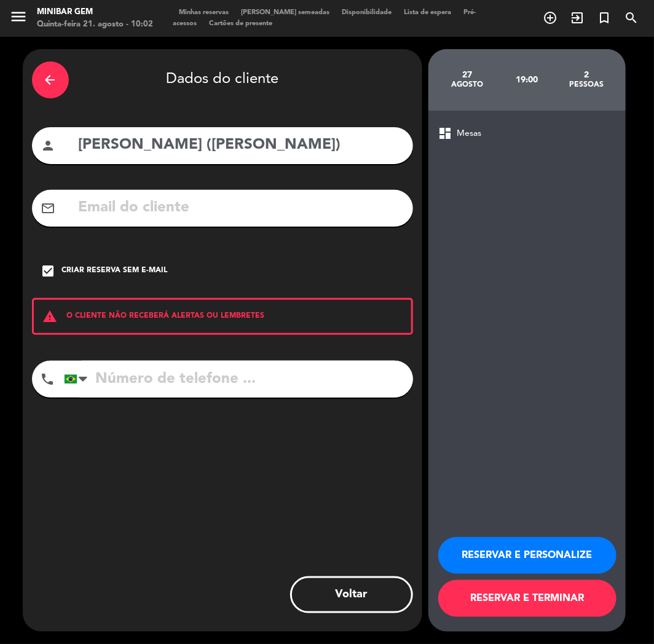 This screenshot has height=644, width=654. I want to click on div: Quinta-feira 21. agosto - 10:02, so click(94, 24).